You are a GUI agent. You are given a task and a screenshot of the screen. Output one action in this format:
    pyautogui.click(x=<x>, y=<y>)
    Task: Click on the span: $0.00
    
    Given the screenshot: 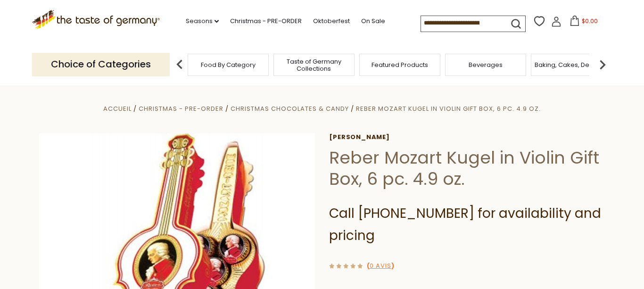 What is the action you would take?
    pyautogui.click(x=590, y=21)
    